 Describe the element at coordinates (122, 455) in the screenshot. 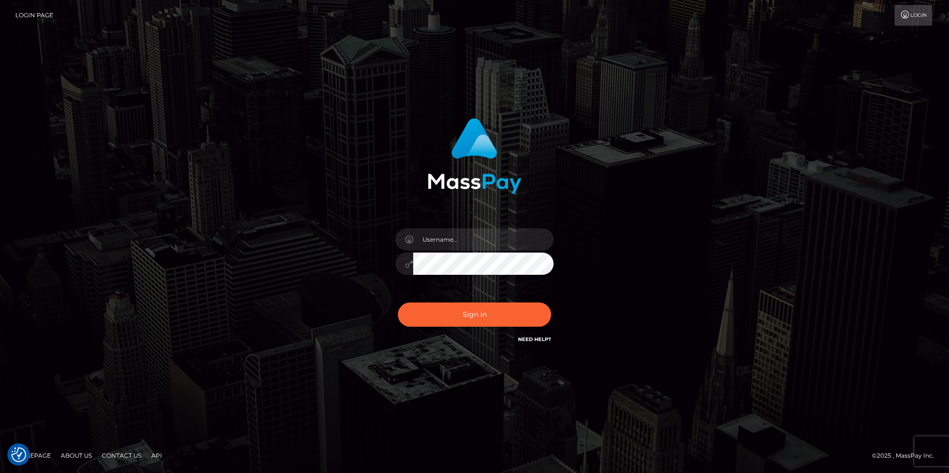

I see `a: Contact Us` at that location.